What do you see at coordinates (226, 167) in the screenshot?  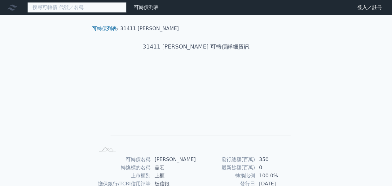 I see `td: 最新餘額(百萬)` at bounding box center [226, 167].